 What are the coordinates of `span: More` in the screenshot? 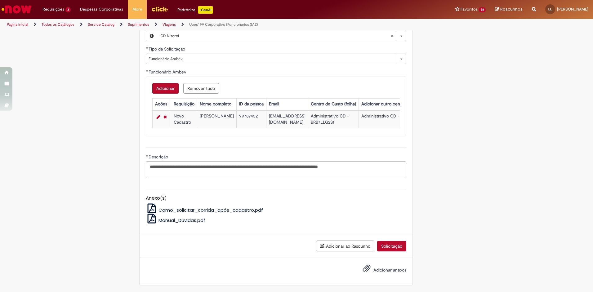 It's located at (137, 9).